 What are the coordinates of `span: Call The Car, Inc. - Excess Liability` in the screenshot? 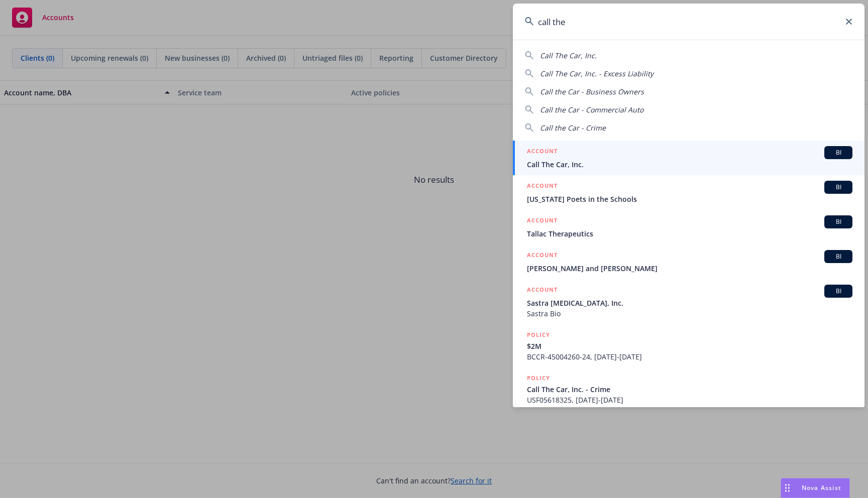 It's located at (597, 73).